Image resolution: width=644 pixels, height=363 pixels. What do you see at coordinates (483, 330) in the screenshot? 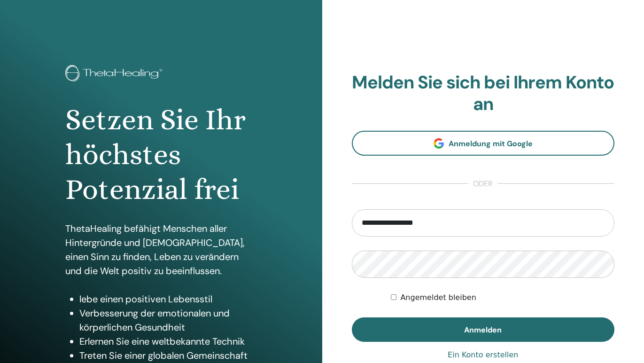
I see `button: Anmelden` at bounding box center [483, 330].